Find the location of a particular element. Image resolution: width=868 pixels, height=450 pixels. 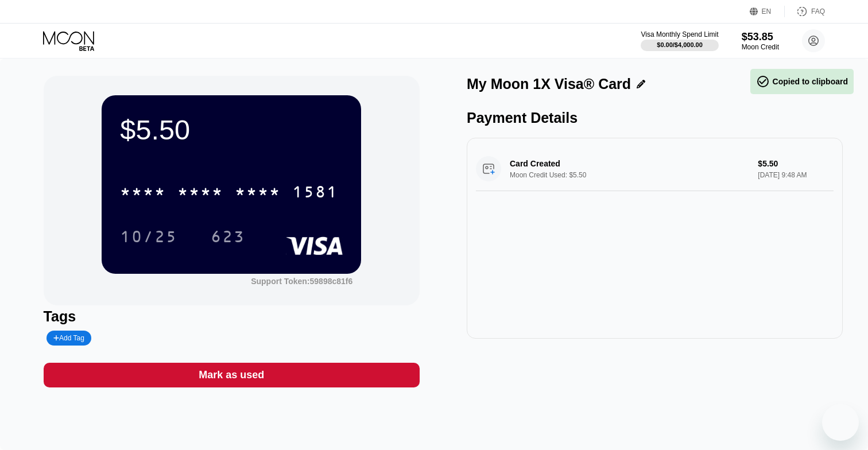

div: $53.85 is located at coordinates (760, 37).